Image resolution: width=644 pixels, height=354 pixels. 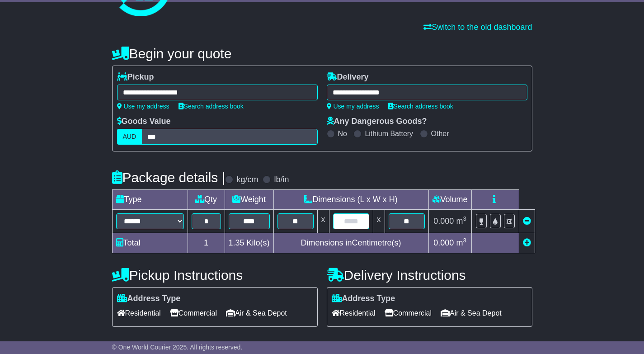 What do you see at coordinates (430, 275) in the screenshot?
I see `h4: Delivery Instructions` at bounding box center [430, 275].